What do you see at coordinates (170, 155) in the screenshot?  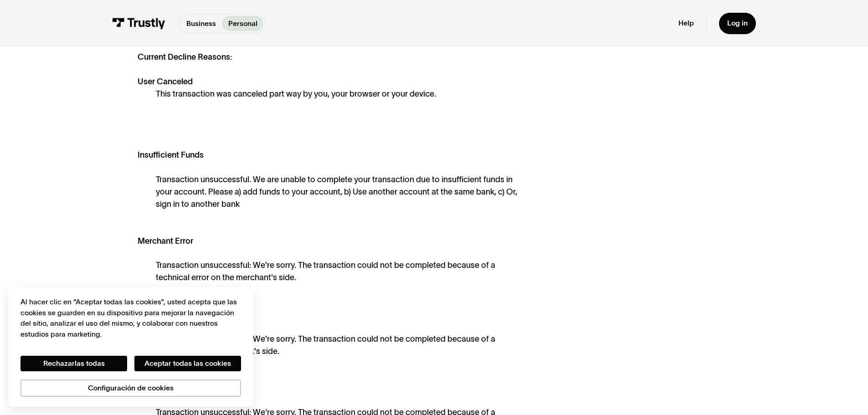 I see `strong: Insufficient Funds` at bounding box center [170, 155].